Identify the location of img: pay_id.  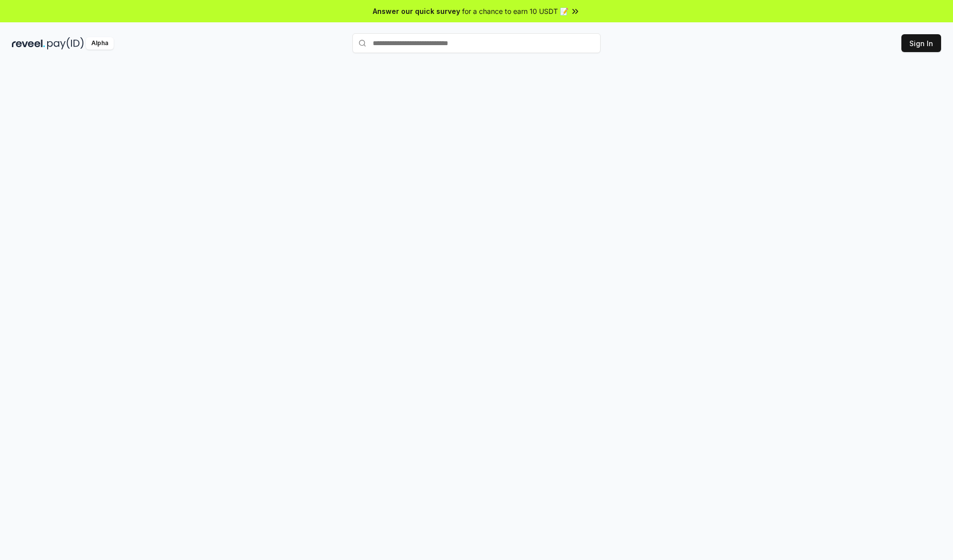
(66, 43).